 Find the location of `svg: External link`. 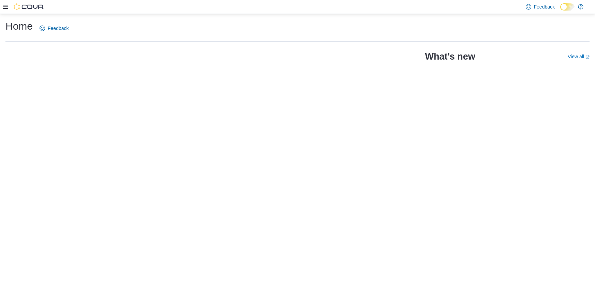

svg: External link is located at coordinates (588, 57).